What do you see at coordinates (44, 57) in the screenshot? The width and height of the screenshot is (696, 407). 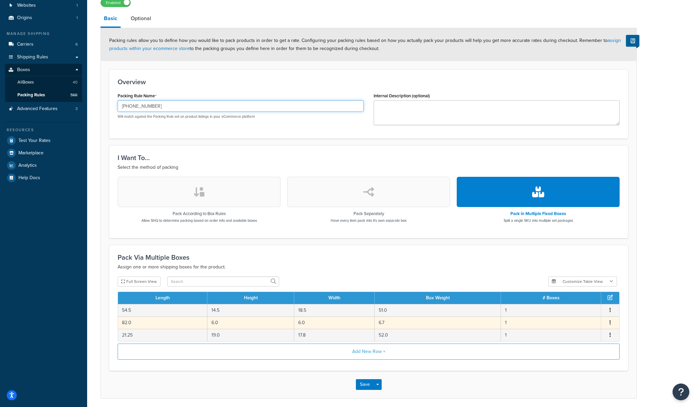 I see `a: Shipping Rules` at bounding box center [44, 57].